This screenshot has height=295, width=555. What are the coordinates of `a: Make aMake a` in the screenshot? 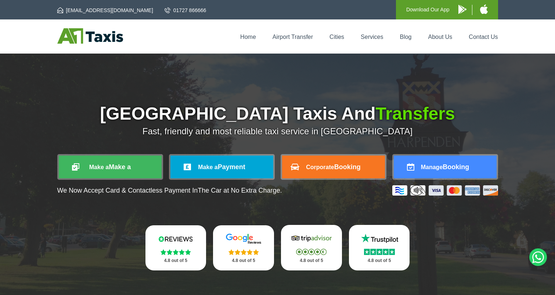 It's located at (110, 167).